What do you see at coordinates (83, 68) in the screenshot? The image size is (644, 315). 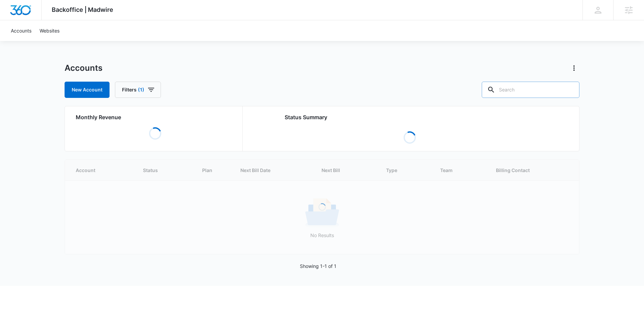 I see `h1: Accounts` at bounding box center [83, 68].